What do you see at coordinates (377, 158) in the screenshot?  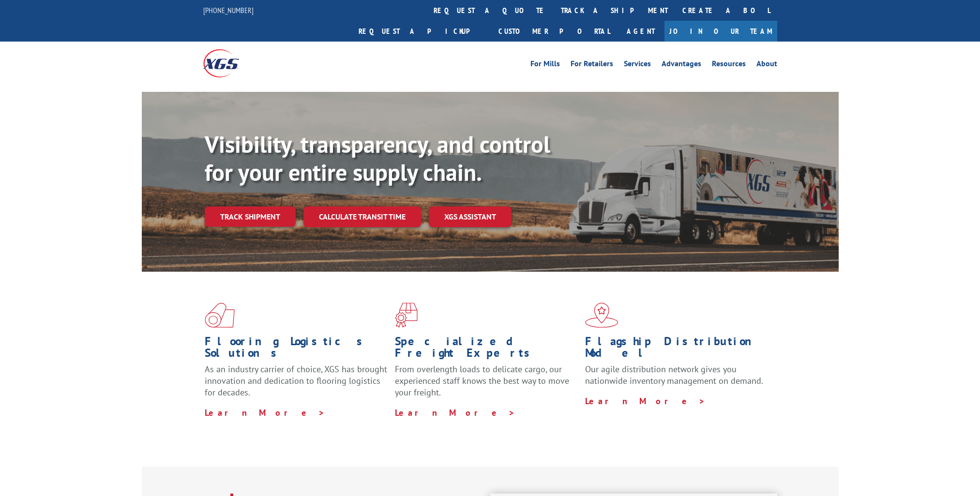 I see `b: Visibility, transparency, and control for your entire supply chain.` at bounding box center [377, 158].